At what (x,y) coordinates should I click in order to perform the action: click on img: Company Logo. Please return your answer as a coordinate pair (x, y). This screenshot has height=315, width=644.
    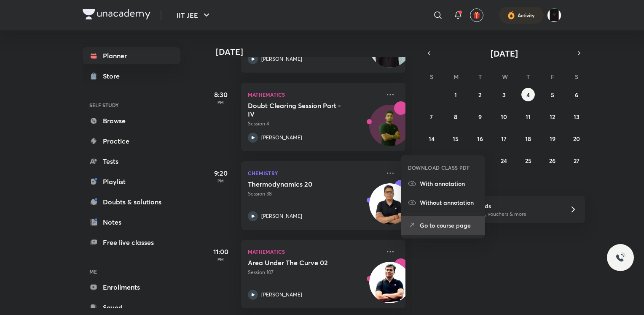
    Looking at the image, I should click on (116, 15).